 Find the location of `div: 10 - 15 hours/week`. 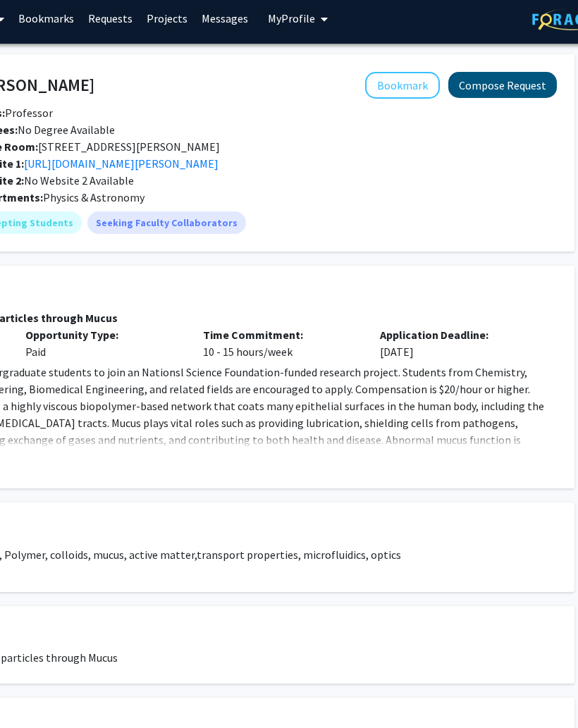

div: 10 - 15 hours/week is located at coordinates (281, 344).